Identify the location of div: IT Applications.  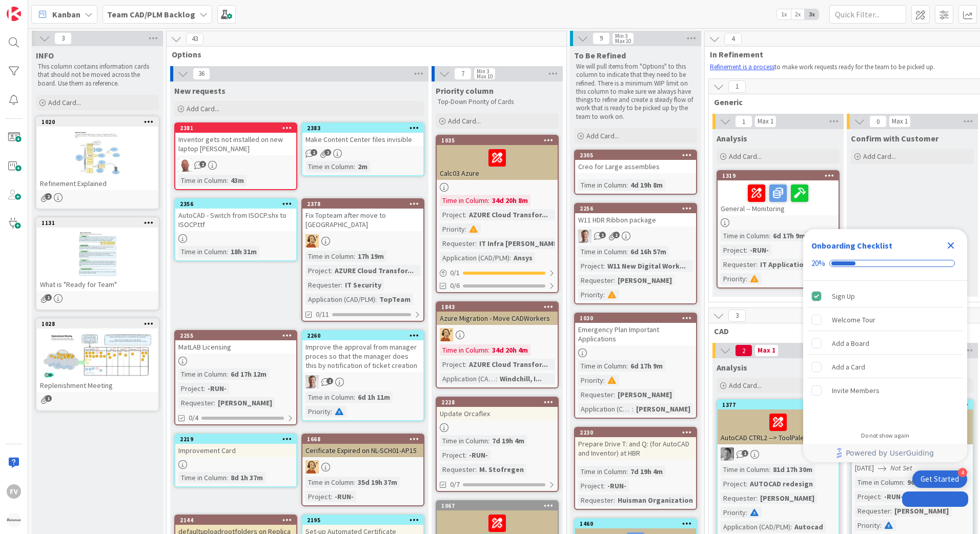
(786, 264).